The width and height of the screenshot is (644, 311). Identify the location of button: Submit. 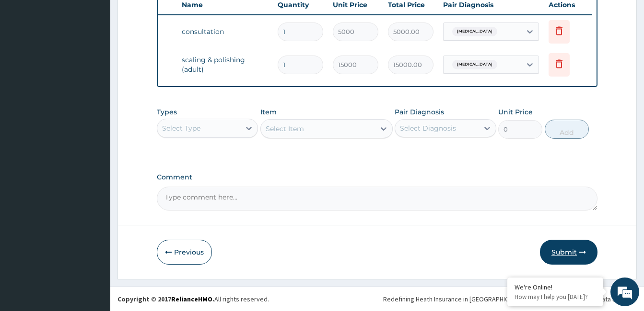
(569, 252).